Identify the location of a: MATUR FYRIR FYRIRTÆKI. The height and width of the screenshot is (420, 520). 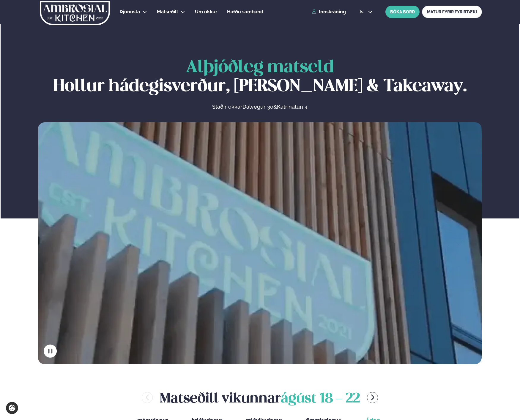
(452, 12).